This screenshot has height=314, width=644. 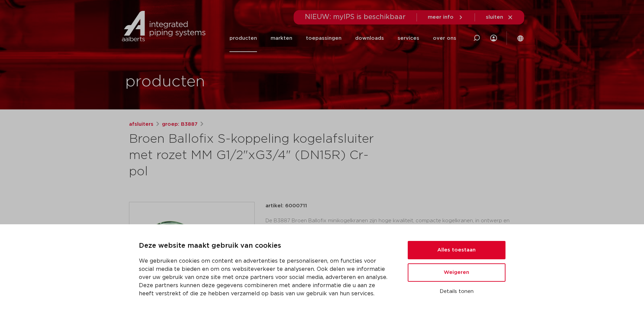 What do you see at coordinates (494, 17) in the screenshot?
I see `span: sluiten` at bounding box center [494, 17].